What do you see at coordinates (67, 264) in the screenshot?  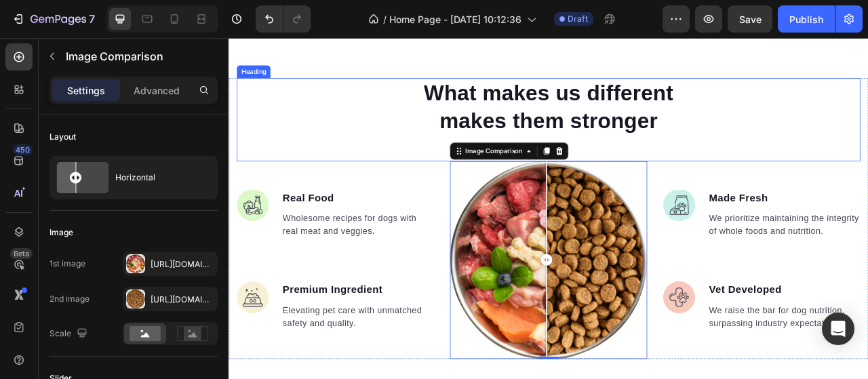 I see `div: 1st image` at bounding box center [67, 264].